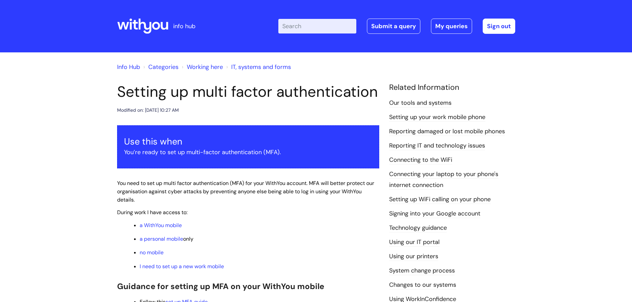  What do you see at coordinates (152, 212) in the screenshot?
I see `span: During work I have access to:` at bounding box center [152, 212].